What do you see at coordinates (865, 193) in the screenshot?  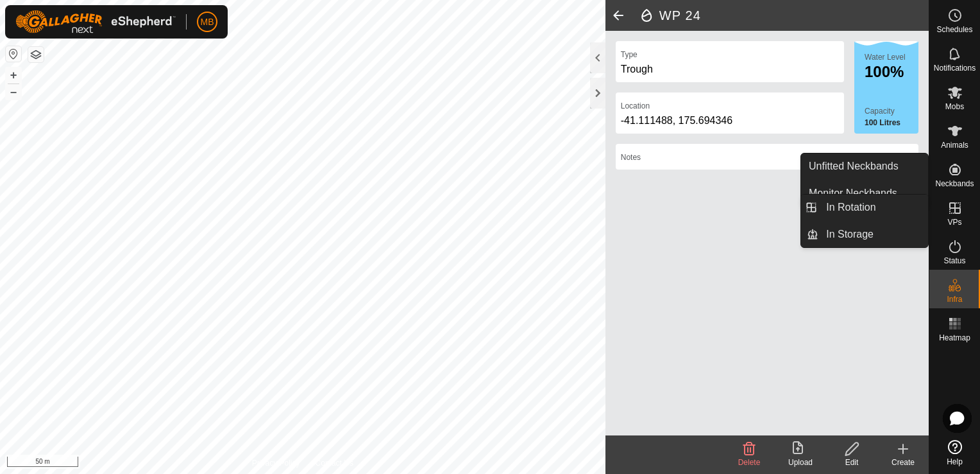 I see `a: Monitor Neckbands` at bounding box center [865, 193].